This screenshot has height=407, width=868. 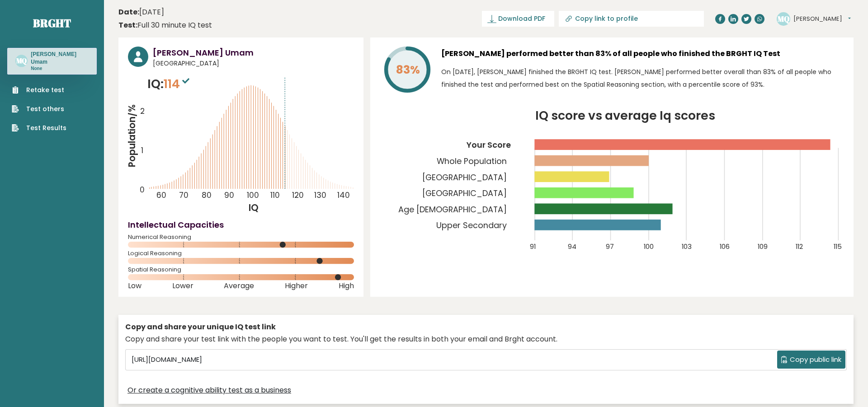 I want to click on tspan: Your Score, so click(x=488, y=144).